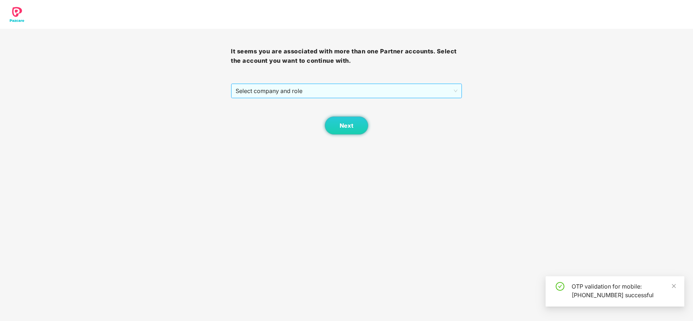 The width and height of the screenshot is (693, 321). What do you see at coordinates (560, 287) in the screenshot?
I see `span: check-circle` at bounding box center [560, 287].